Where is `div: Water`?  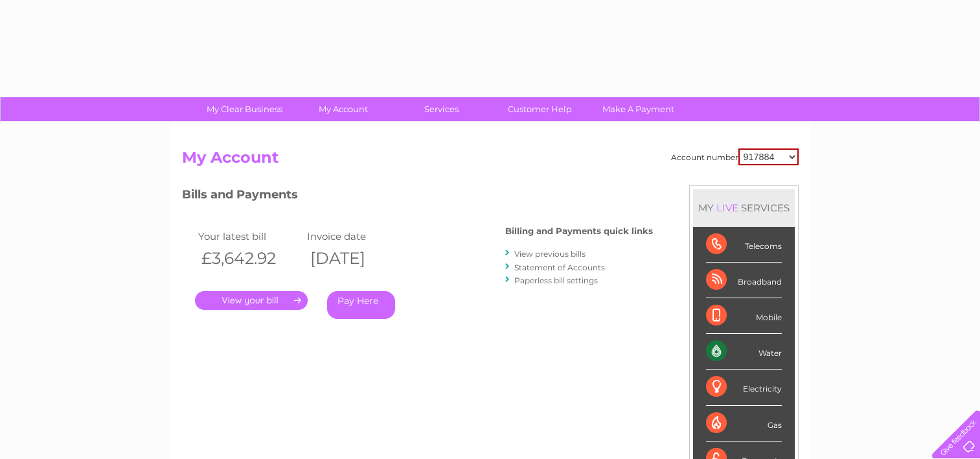 div: Water is located at coordinates (744, 351).